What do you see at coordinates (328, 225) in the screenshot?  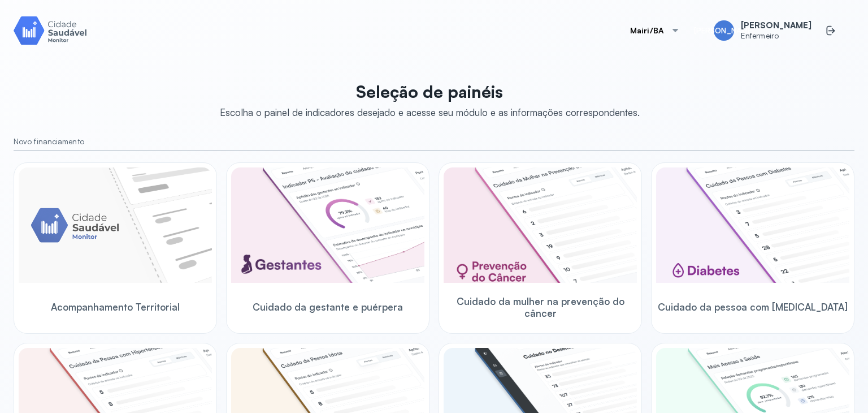 I see `img: pregnants.png` at bounding box center [328, 225].